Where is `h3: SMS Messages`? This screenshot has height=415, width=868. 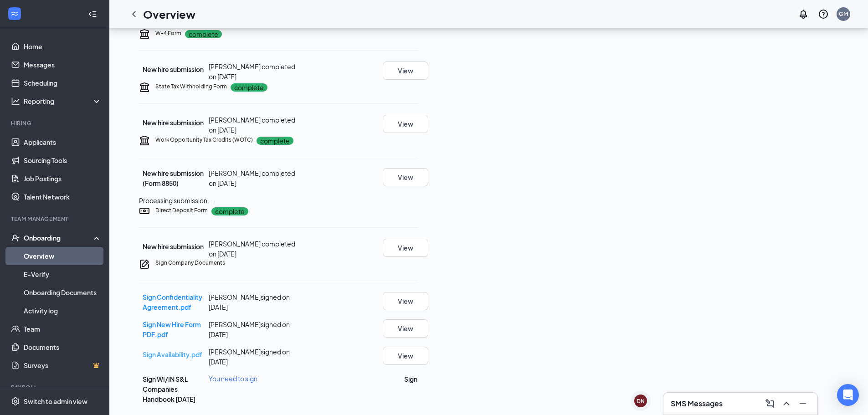 h3: SMS Messages is located at coordinates (697, 403).